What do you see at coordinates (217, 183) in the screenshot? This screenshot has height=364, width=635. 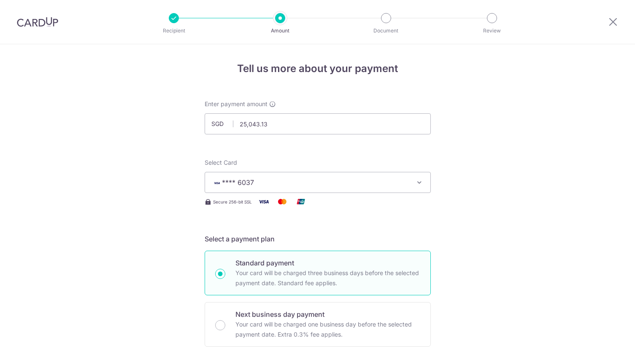 I see `img: VISA` at bounding box center [217, 183].